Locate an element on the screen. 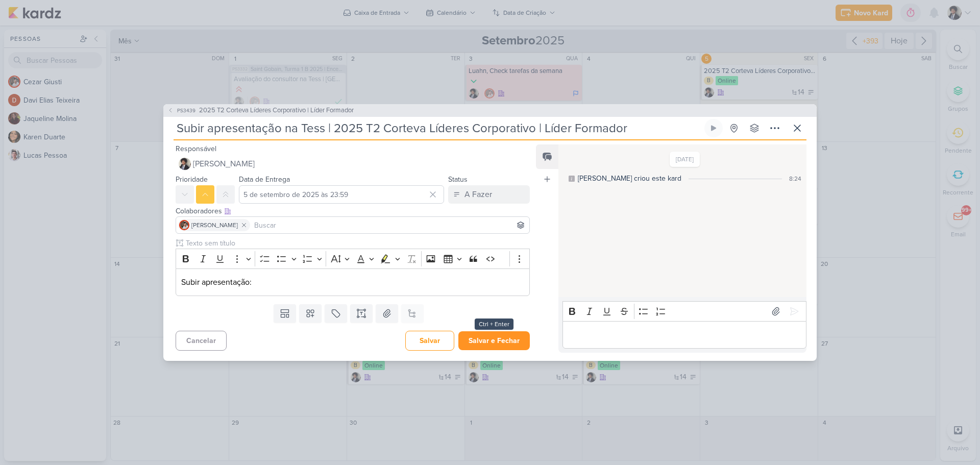 The width and height of the screenshot is (980, 465). img: Cezar Giusti is located at coordinates (184, 226).